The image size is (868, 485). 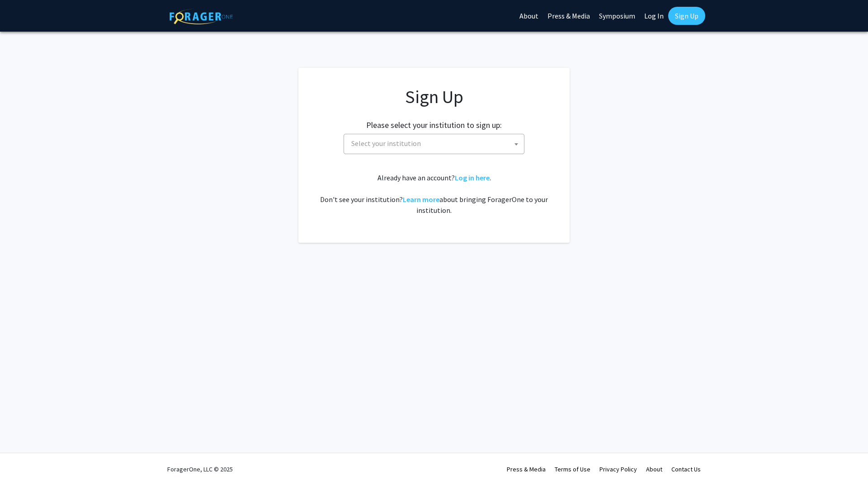 What do you see at coordinates (687, 16) in the screenshot?
I see `a: Sign Up` at bounding box center [687, 16].